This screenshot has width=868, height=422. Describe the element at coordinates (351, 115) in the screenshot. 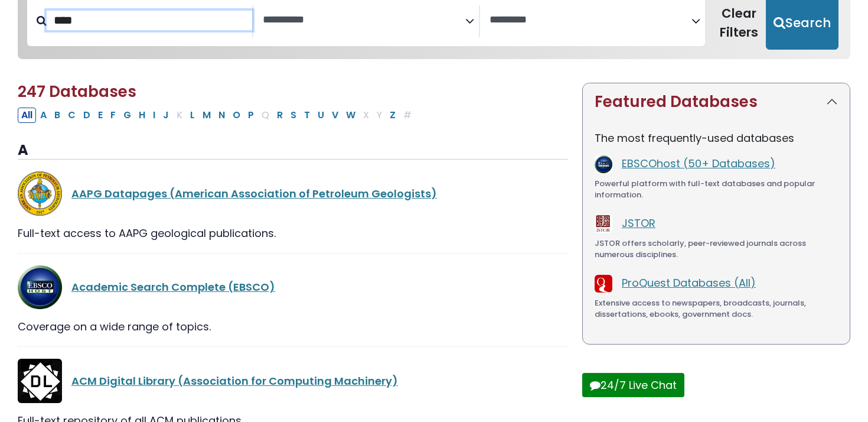

I see `button: Filter Results W` at that location.